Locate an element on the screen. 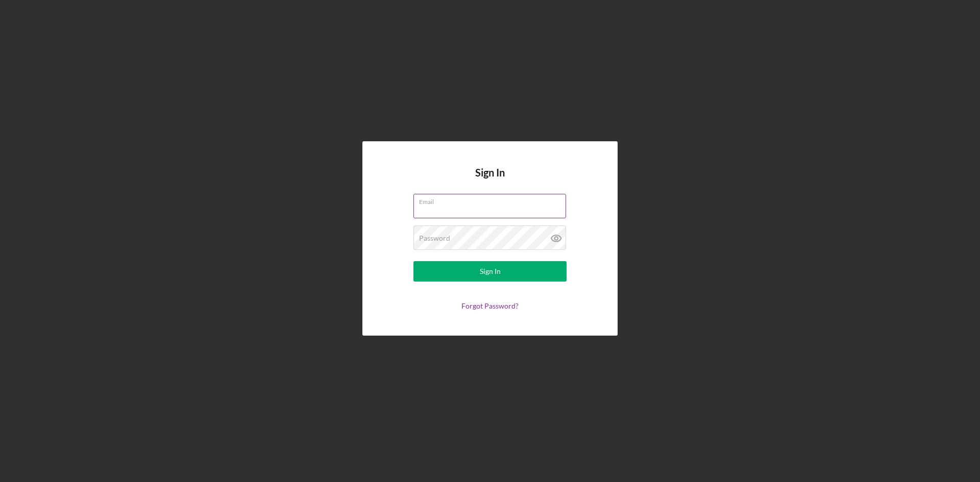 This screenshot has width=980, height=482. label: Email is located at coordinates (492, 200).